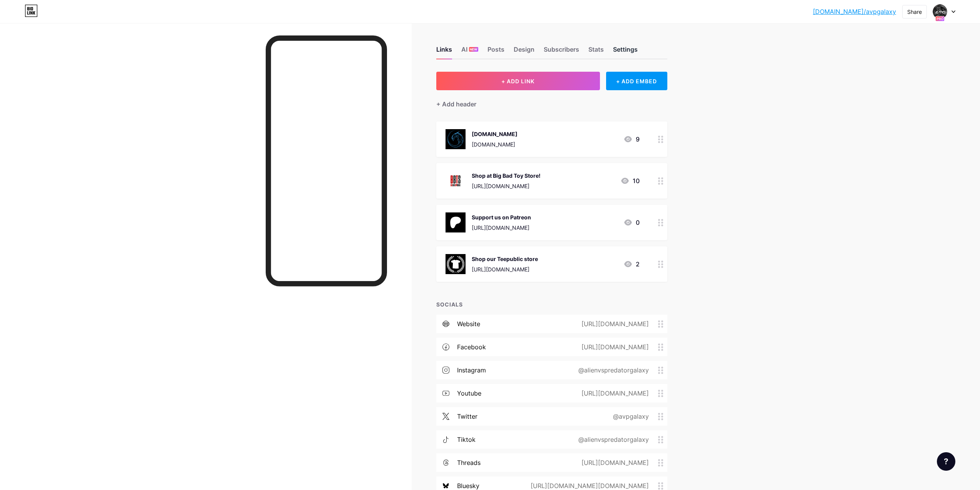 The height and width of the screenshot is (490, 980). What do you see at coordinates (625, 51) in the screenshot?
I see `div: Settings` at bounding box center [625, 51].